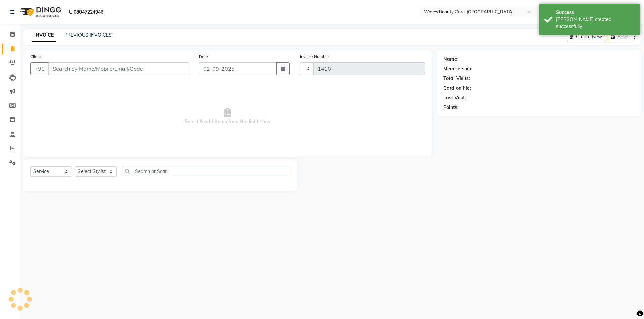 Image resolution: width=644 pixels, height=319 pixels. What do you see at coordinates (457, 78) in the screenshot?
I see `div: Total Visits:` at bounding box center [457, 78].